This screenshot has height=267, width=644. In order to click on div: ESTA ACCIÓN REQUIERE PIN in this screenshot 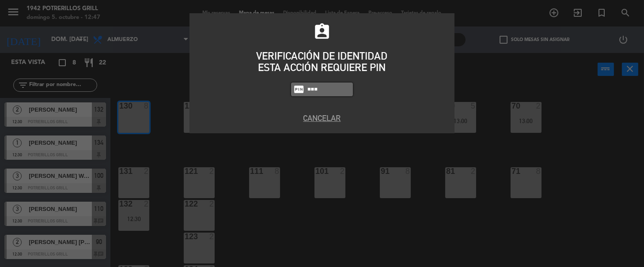, I will do `click(322, 68)`.